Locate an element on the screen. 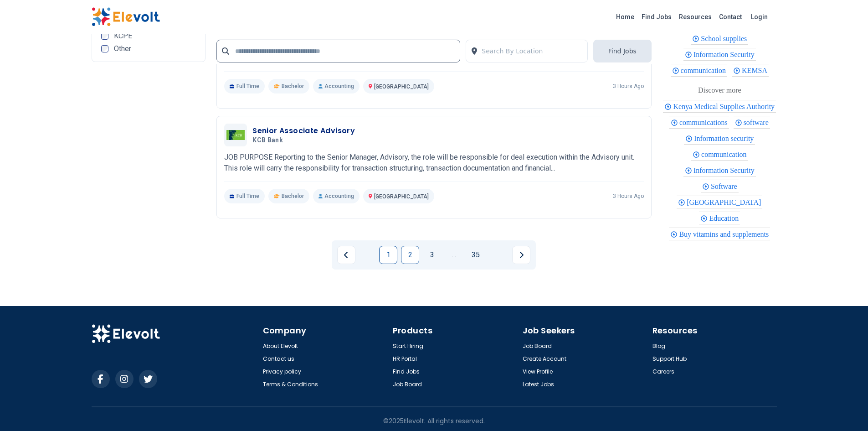  input: Other is located at coordinates (104, 49).